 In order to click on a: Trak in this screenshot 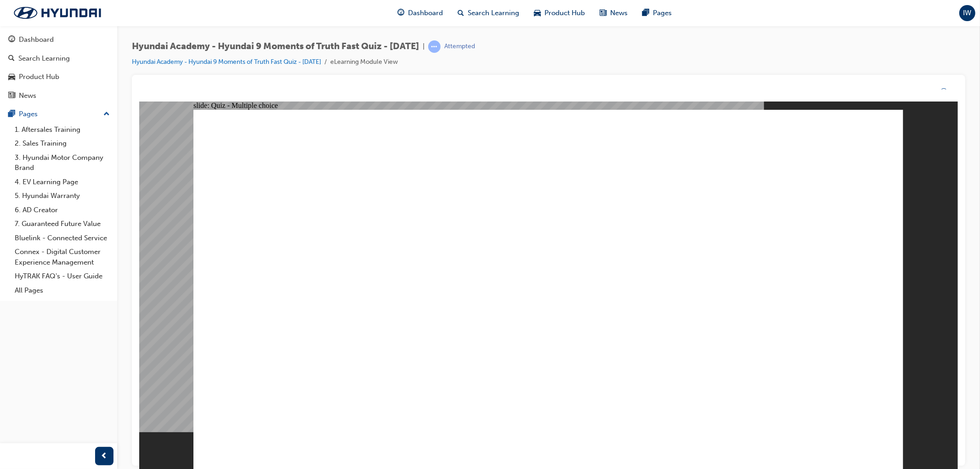, I will do `click(57, 13)`.